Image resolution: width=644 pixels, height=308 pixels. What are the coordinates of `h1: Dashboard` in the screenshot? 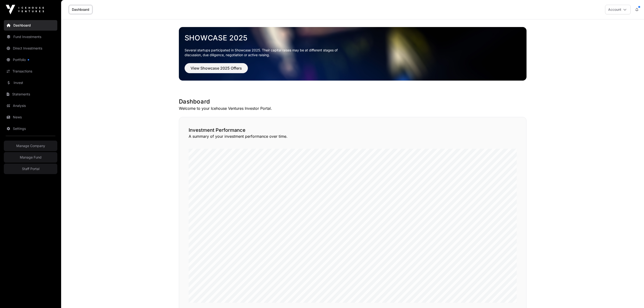 It's located at (353, 102).